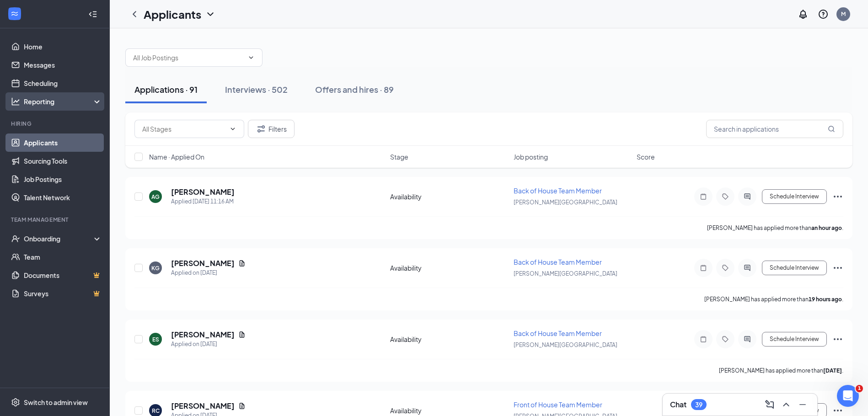 The height and width of the screenshot is (416, 868). Describe the element at coordinates (825, 299) in the screenshot. I see `b: 19 hours ago` at that location.